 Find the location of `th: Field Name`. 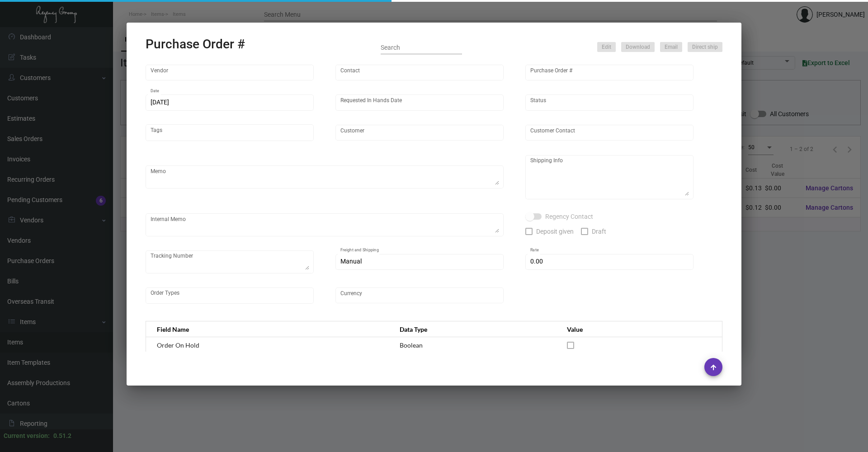

th: Field Name is located at coordinates (269, 329).